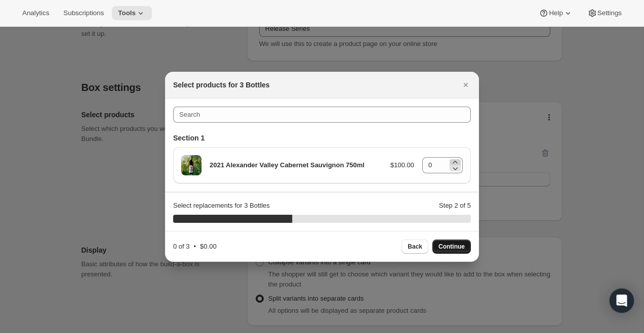 The width and height of the screenshot is (644, 333). What do you see at coordinates (126, 13) in the screenshot?
I see `span: Tools` at bounding box center [126, 13].